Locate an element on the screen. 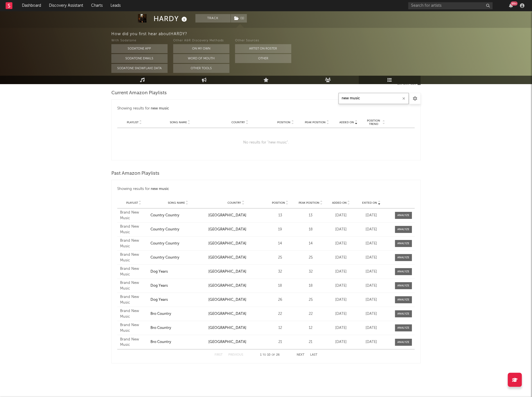 The height and width of the screenshot is (397, 532). div: HARDY is located at coordinates (171, 19).